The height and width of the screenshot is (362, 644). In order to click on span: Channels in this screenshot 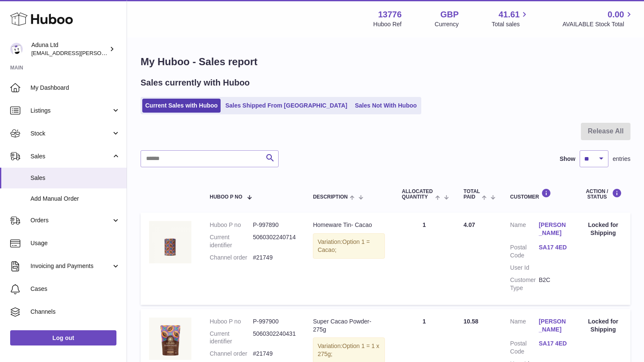, I will do `click(76, 311)`.